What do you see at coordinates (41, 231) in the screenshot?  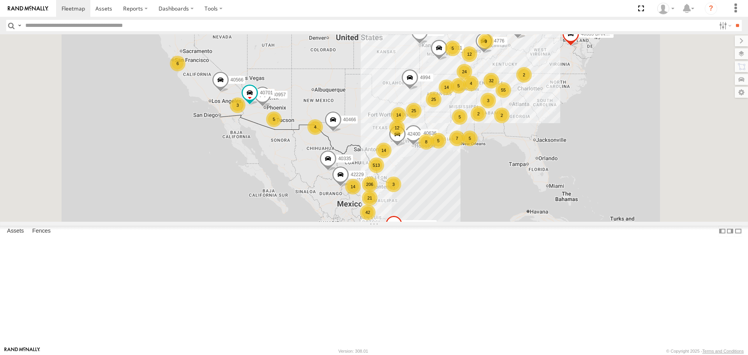 I see `label: Fences` at bounding box center [41, 231].